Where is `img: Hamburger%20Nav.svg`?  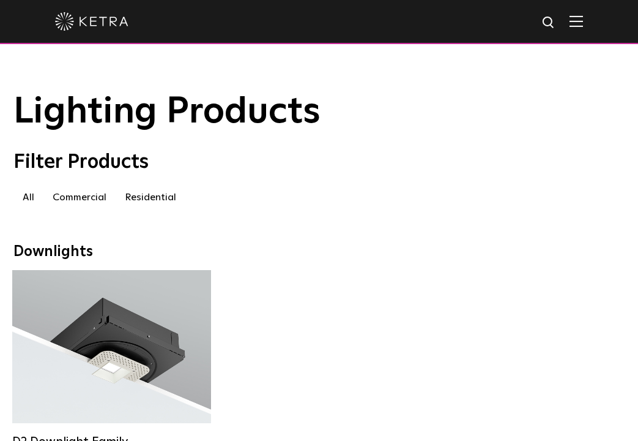 img: Hamburger%20Nav.svg is located at coordinates (577, 21).